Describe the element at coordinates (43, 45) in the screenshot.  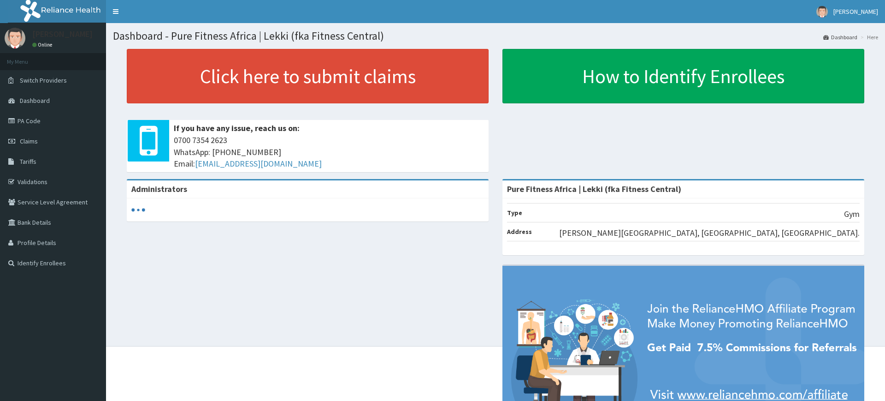
I see `a: Online` at that location.